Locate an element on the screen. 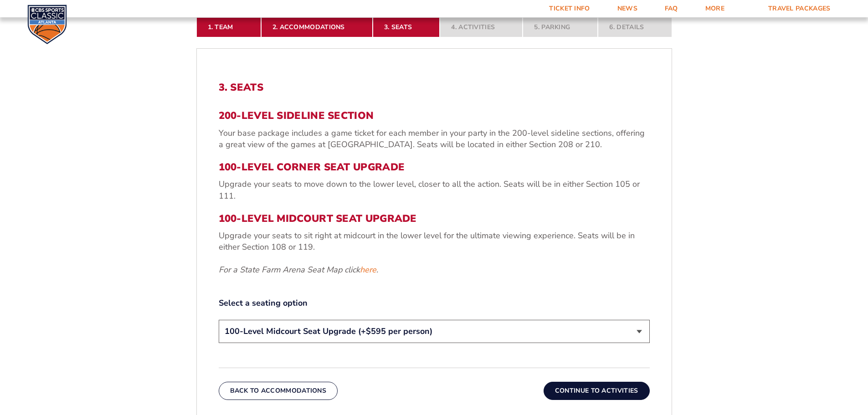  p: Upgrade your seats to move down to the lower level, closer to all the action. Seats will be in ei... is located at coordinates (434, 190).